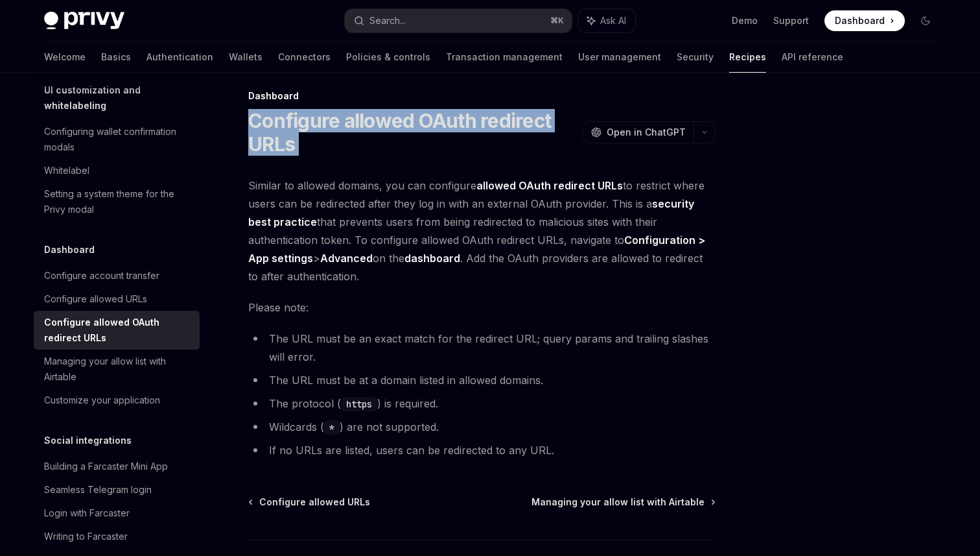 The image size is (980, 556). Describe the element at coordinates (481, 450) in the screenshot. I see `li: If no URLs are listed, users can be redirected to any URL.` at that location.